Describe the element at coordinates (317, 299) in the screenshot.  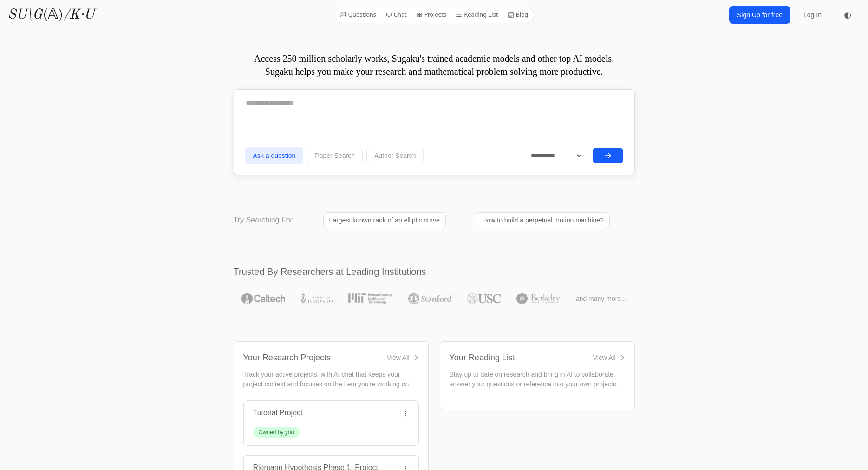
I see `img: University of Toronto` at that location.